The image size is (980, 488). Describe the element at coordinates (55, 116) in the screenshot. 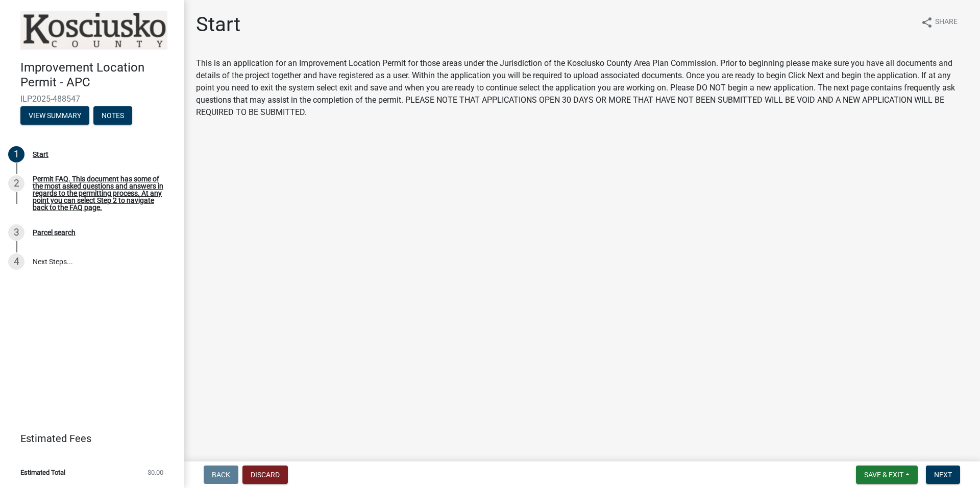

I see `wm-modal-confirm: Summary` at that location.